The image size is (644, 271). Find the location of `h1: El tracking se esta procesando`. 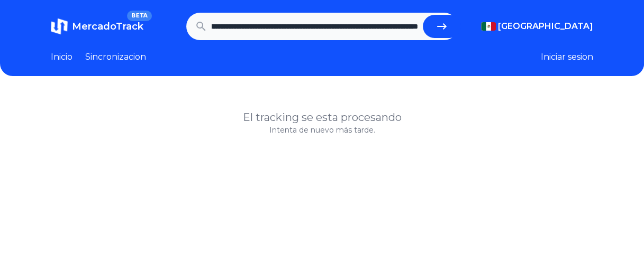

h1: El tracking se esta procesando is located at coordinates (322, 118).